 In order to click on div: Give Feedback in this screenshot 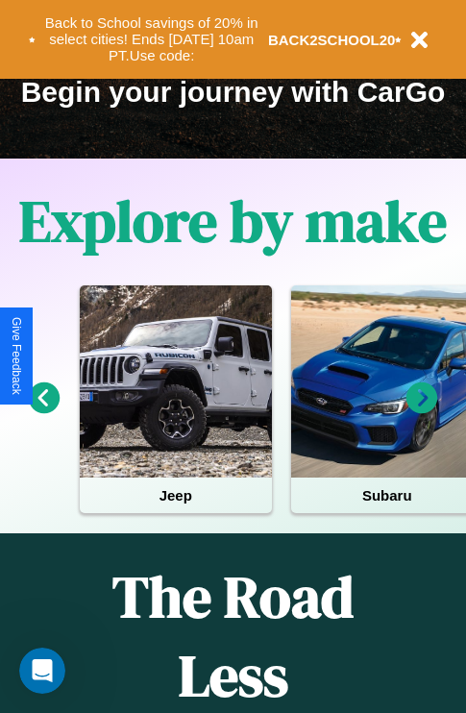, I will do `click(16, 355)`.